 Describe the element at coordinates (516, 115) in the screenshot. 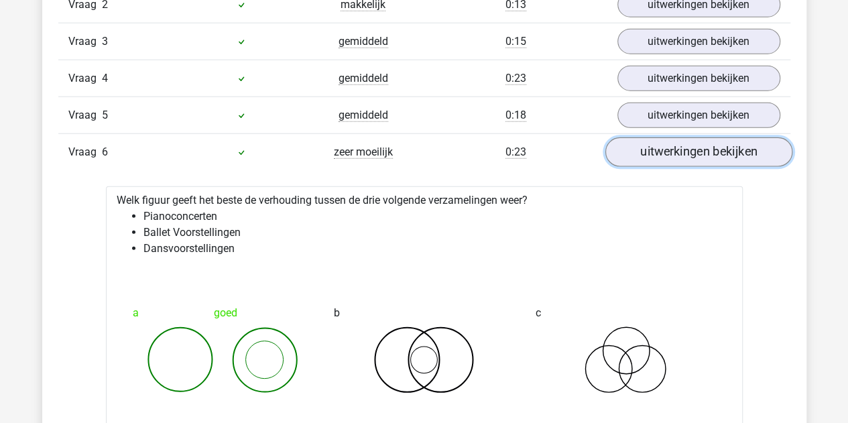

I see `span: 0:18` at that location.